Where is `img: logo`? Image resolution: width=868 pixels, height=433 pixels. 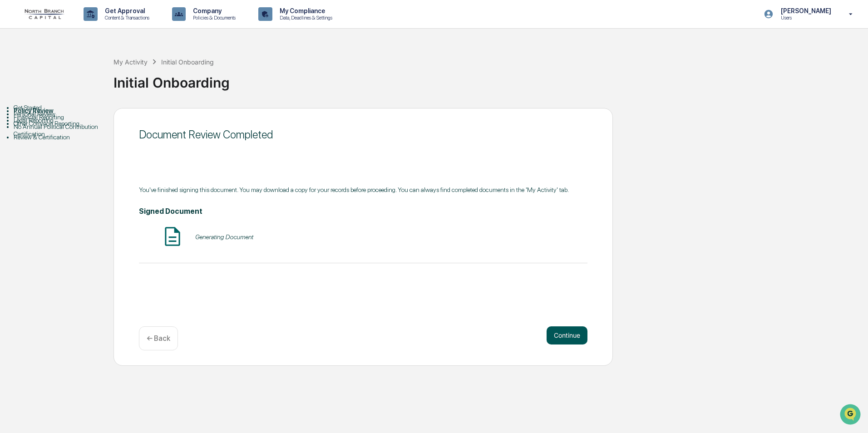
img: logo is located at coordinates (43, 14).